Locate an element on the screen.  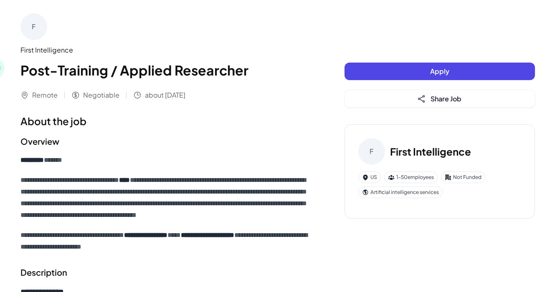
div: 1-50 employees is located at coordinates (411, 178).